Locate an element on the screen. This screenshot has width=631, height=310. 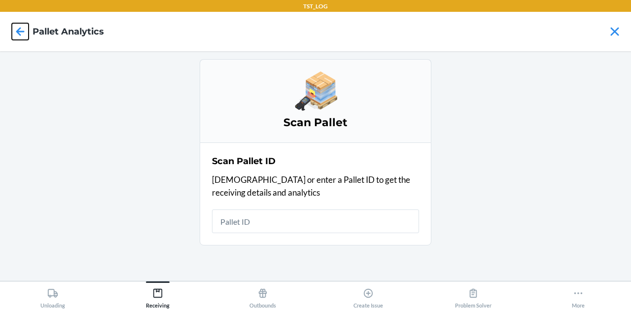
input: Pallet ID is located at coordinates (316, 222).